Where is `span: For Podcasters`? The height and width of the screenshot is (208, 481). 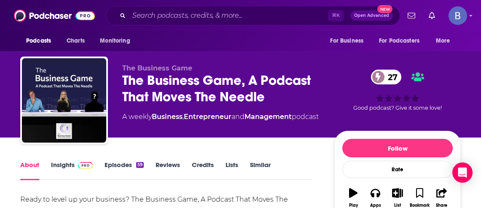
span: For Podcasters is located at coordinates (399, 41).